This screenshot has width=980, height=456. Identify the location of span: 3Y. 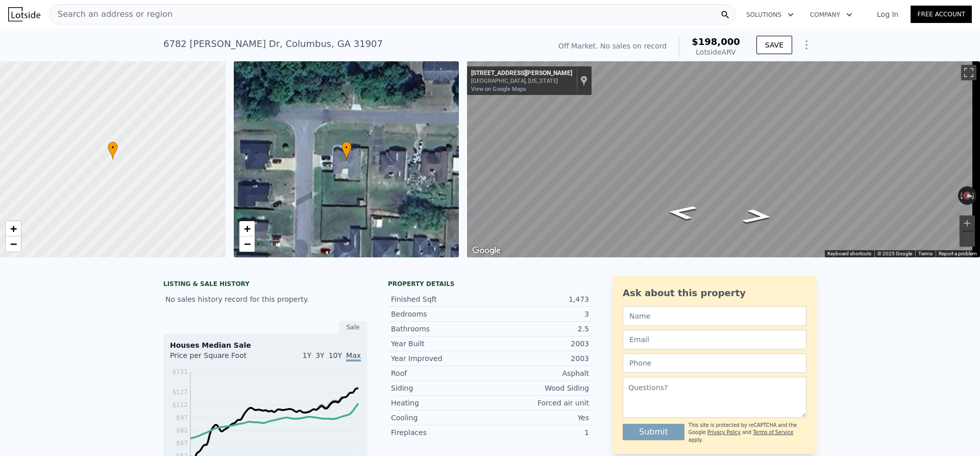
(320, 356).